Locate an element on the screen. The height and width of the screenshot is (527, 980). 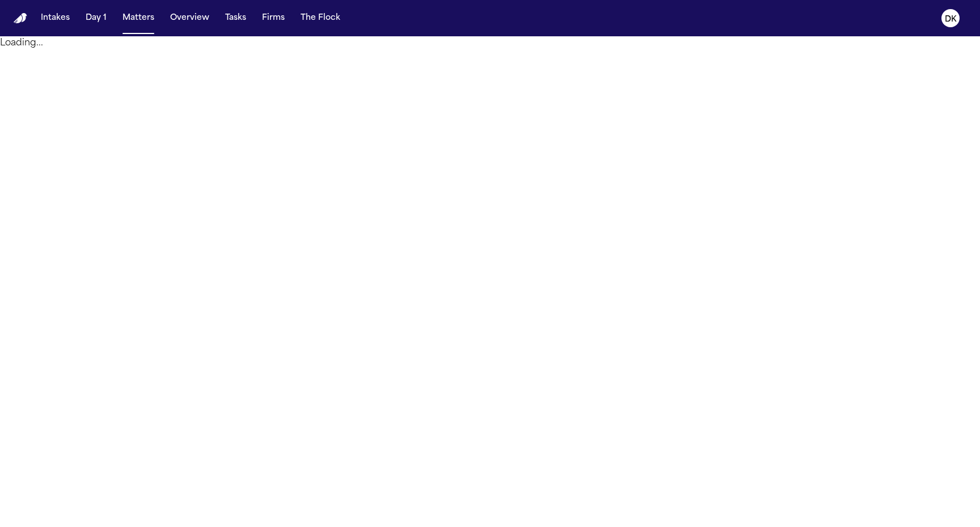
a: Overview is located at coordinates (189, 18).